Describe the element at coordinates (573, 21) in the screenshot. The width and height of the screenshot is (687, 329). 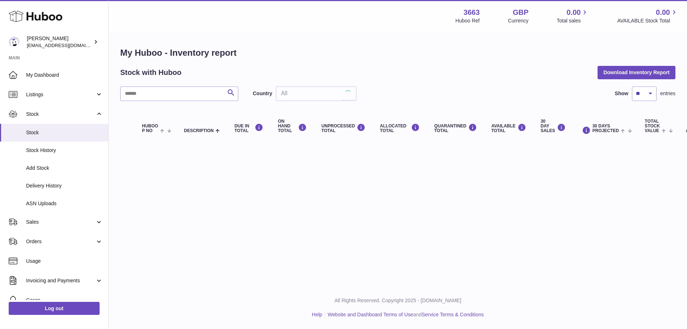
I see `span: Total sales` at that location.